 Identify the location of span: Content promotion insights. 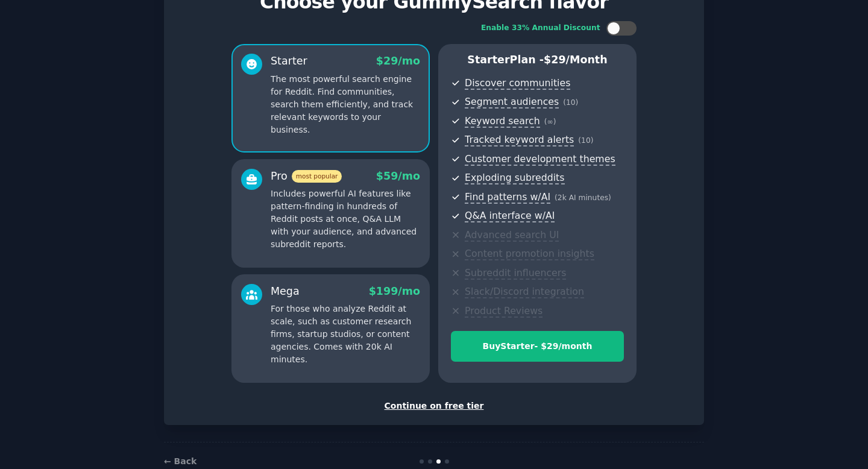
(529, 254).